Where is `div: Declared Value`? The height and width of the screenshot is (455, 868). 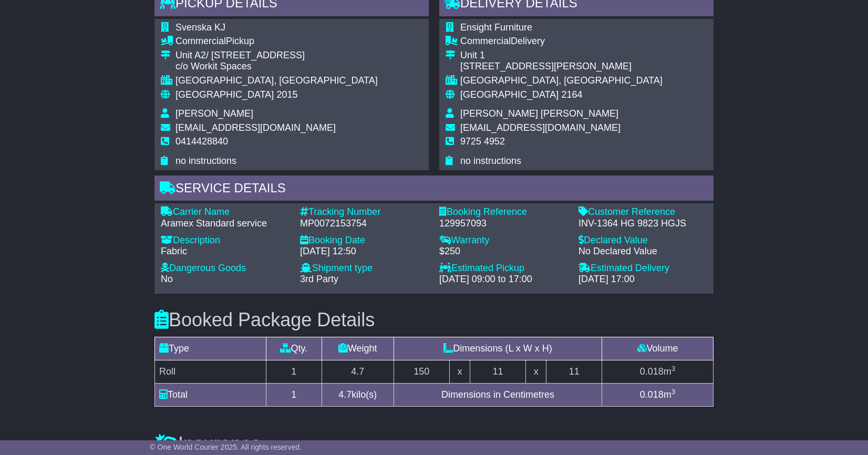
div: Declared Value is located at coordinates (643, 240).